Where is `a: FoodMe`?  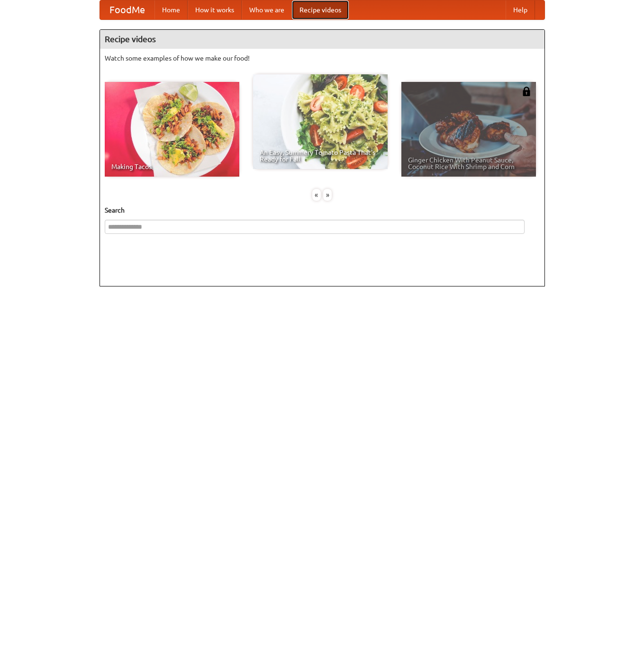
a: FoodMe is located at coordinates (127, 10).